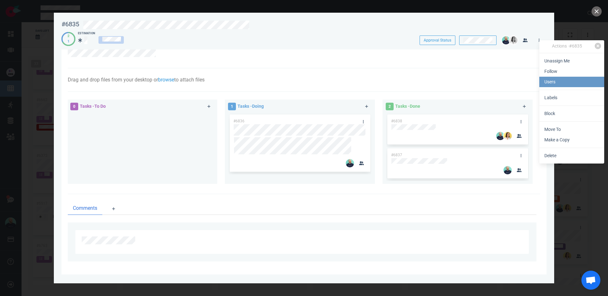  What do you see at coordinates (390, 106) in the screenshot?
I see `span: 2` at bounding box center [390, 106].